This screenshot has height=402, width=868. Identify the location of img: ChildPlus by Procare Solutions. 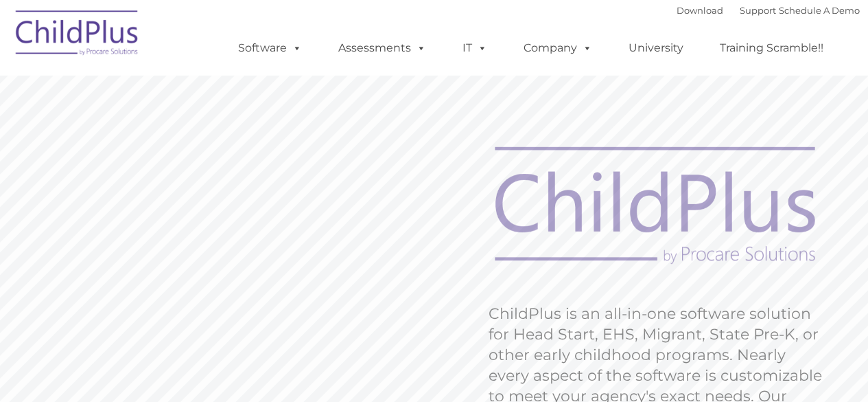
(77, 35).